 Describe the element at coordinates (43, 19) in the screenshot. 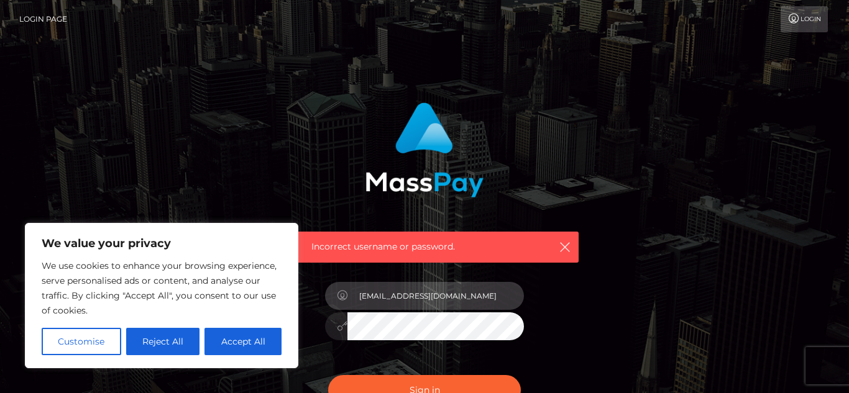

I see `a: Login Page` at that location.